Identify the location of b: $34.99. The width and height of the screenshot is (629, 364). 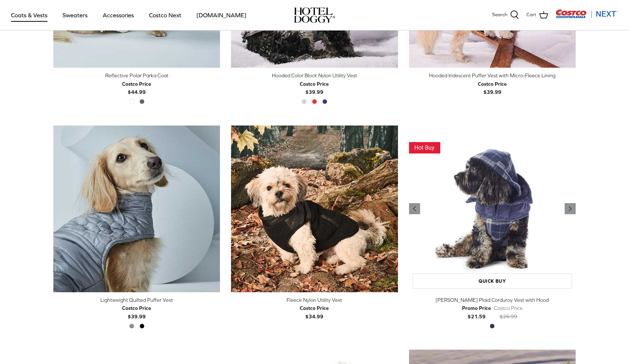
(314, 311).